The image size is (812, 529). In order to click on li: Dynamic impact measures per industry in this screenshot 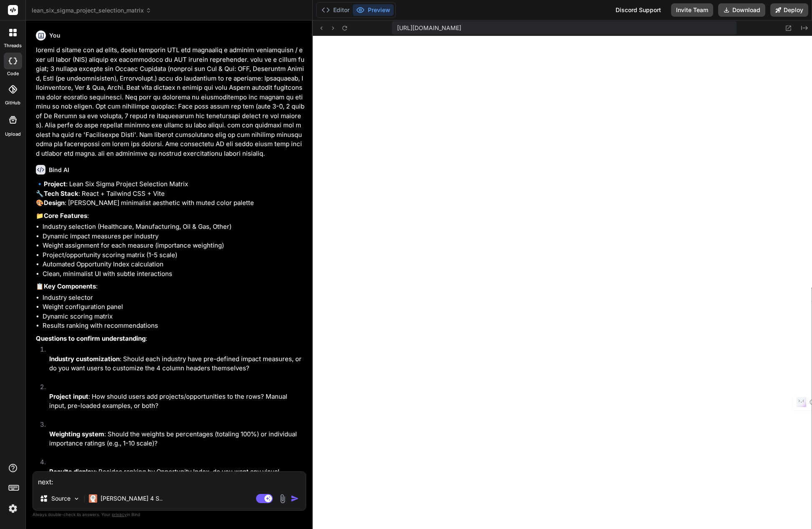, I will do `click(174, 237)`.